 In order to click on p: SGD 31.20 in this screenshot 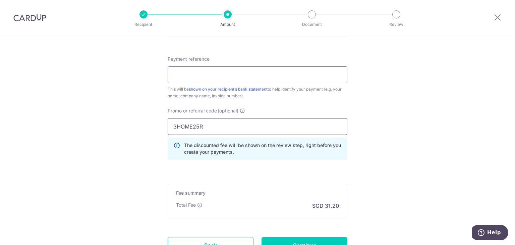, I will do `click(326, 206)`.